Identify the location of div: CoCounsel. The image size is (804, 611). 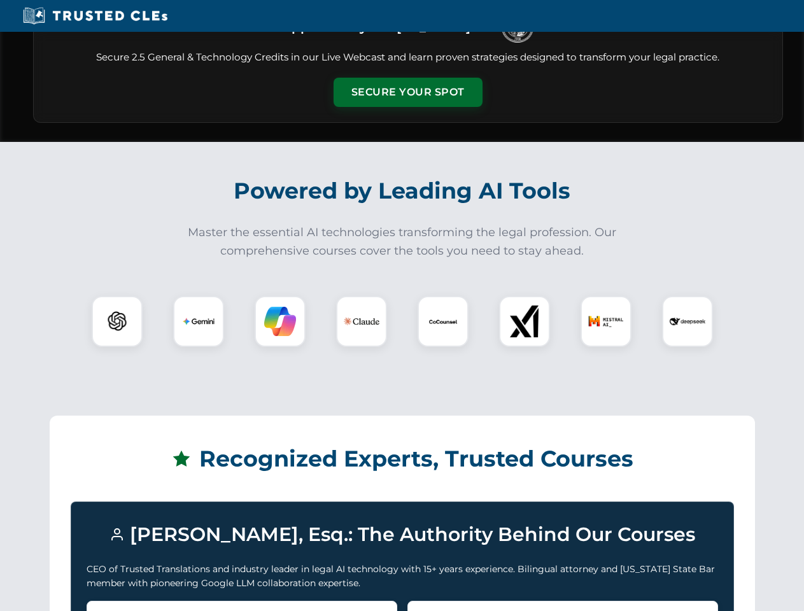
(443, 321).